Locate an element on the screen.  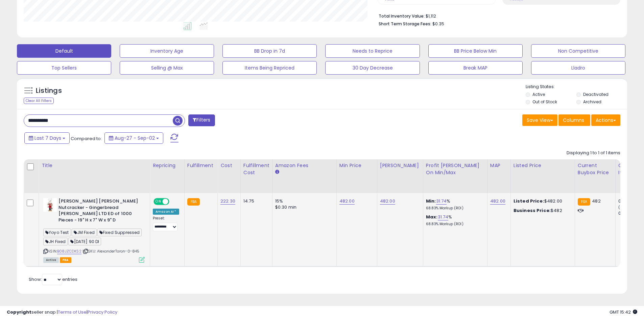
span: Show: entries is located at coordinates (53, 279).